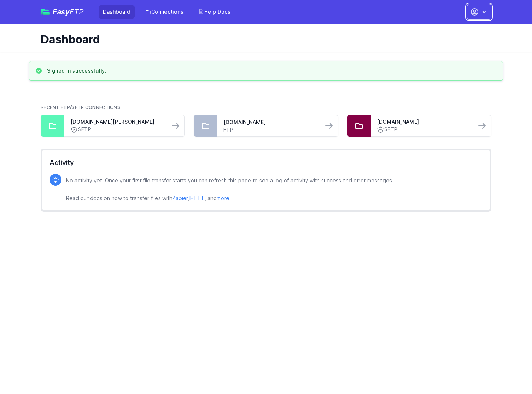  I want to click on a: FTP, so click(270, 129).